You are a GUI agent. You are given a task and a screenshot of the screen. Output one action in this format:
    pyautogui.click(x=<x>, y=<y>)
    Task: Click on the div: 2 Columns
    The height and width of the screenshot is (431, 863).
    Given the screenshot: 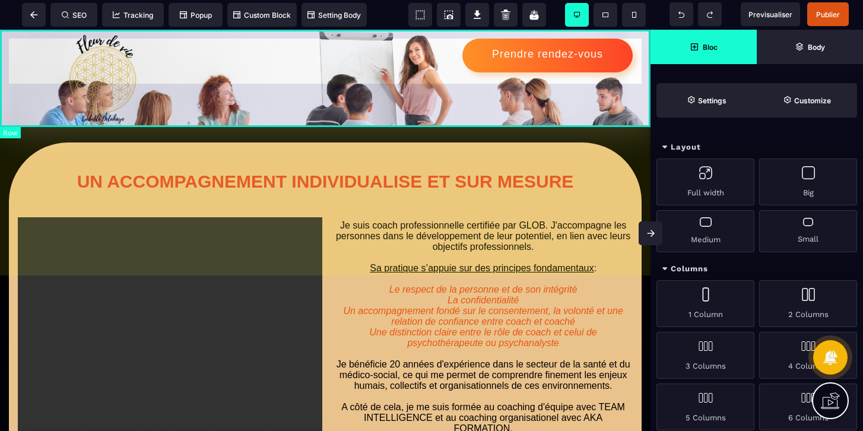 What is the action you would take?
    pyautogui.click(x=808, y=303)
    